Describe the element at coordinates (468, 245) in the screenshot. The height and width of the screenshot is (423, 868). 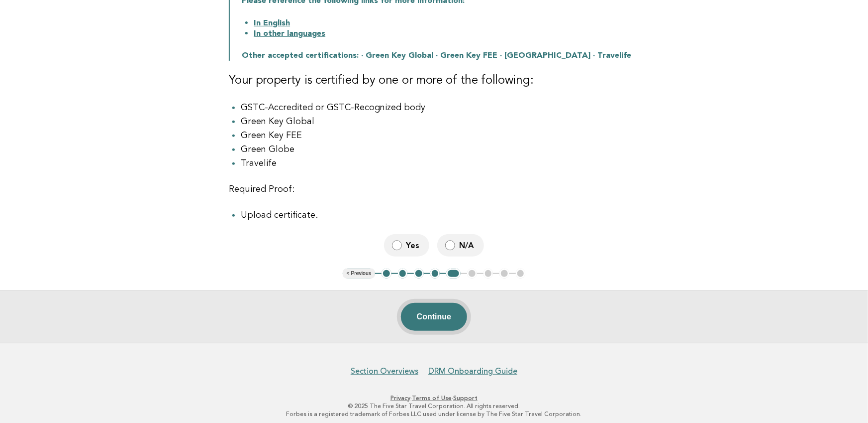
I see `span: N/A` at that location.